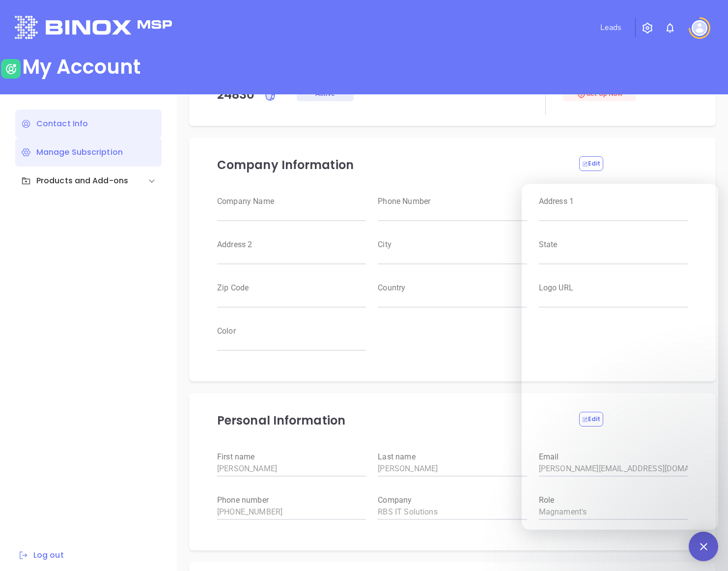 The width and height of the screenshot is (728, 571). Describe the element at coordinates (292, 244) in the screenshot. I see `label: Address 2` at that location.